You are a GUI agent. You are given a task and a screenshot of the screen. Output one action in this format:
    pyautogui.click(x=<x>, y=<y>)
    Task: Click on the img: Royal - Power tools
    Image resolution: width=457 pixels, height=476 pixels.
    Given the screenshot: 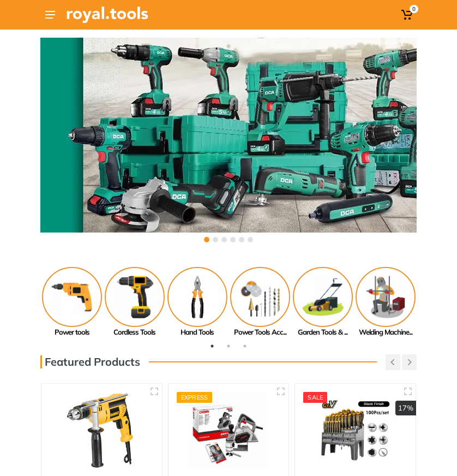 What is the action you would take?
    pyautogui.click(x=72, y=297)
    